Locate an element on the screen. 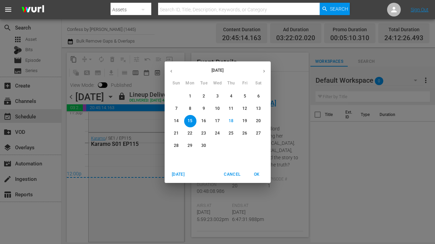 This screenshot has width=435, height=244. p: 26 is located at coordinates (245, 133).